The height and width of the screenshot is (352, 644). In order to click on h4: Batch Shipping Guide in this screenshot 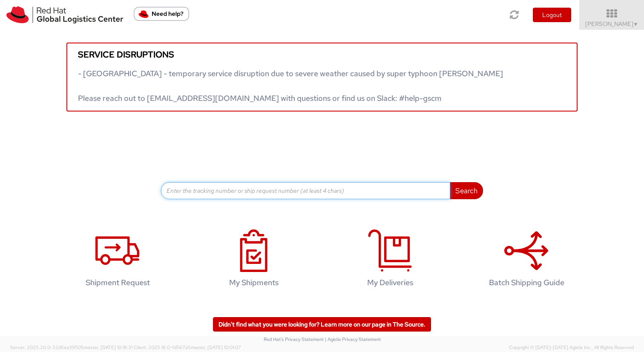, I will do `click(526, 283)`.